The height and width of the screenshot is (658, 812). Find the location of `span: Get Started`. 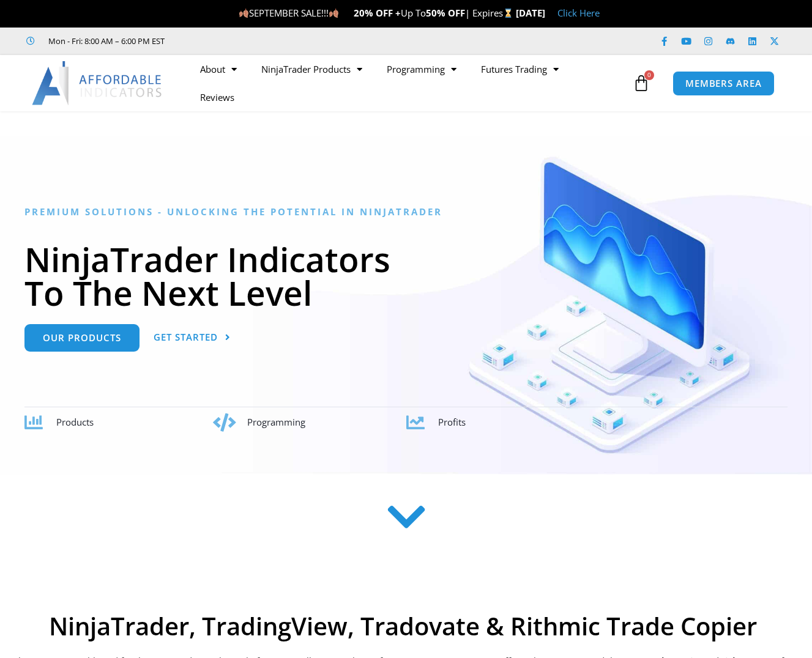

span: Get Started is located at coordinates (185, 337).